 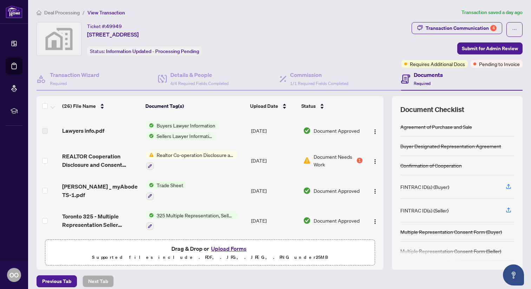 What do you see at coordinates (57, 281) in the screenshot?
I see `span: Previous Tab` at bounding box center [57, 281].